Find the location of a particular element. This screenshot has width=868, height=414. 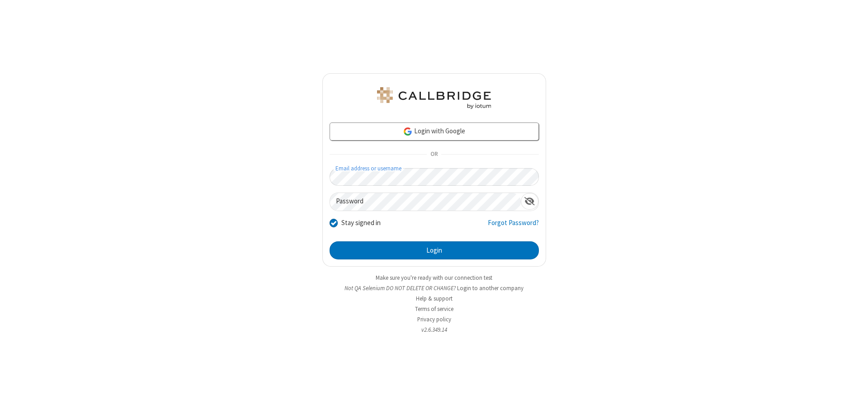

a: Forgot Password? is located at coordinates (513, 226).